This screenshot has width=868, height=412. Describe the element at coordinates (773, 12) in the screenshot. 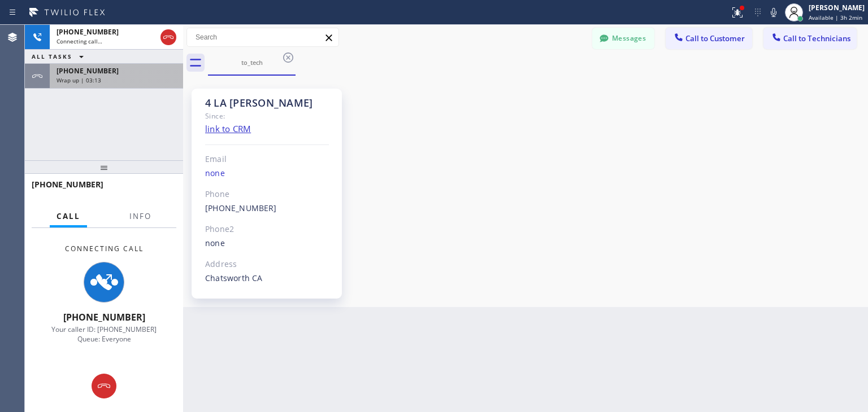

I see `button: Mute` at that location.